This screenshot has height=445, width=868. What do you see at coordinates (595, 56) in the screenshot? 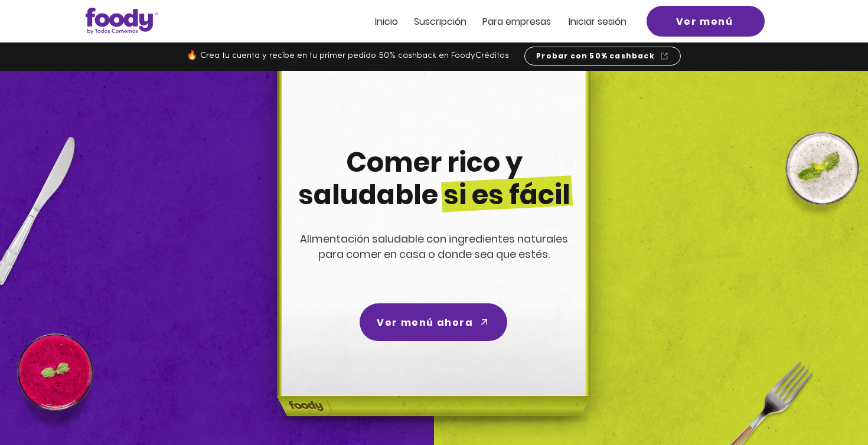
I see `span: Probar con 50% cashback` at bounding box center [595, 56].